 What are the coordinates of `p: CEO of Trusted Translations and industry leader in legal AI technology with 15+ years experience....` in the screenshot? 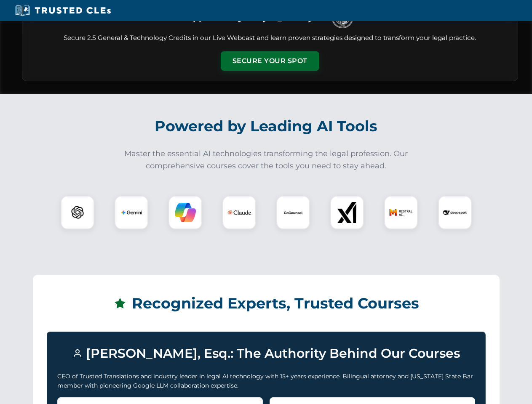 It's located at (266, 381).